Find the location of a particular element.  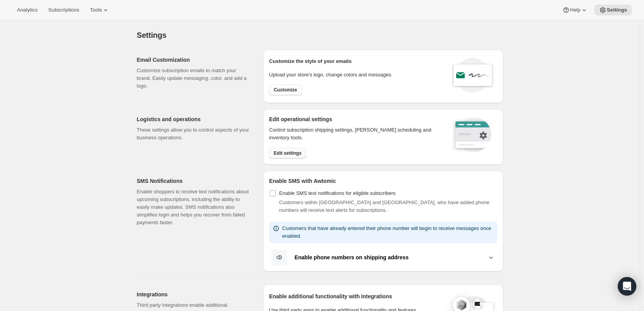

button: Enable phone numbers on shipping address is located at coordinates (383, 257).